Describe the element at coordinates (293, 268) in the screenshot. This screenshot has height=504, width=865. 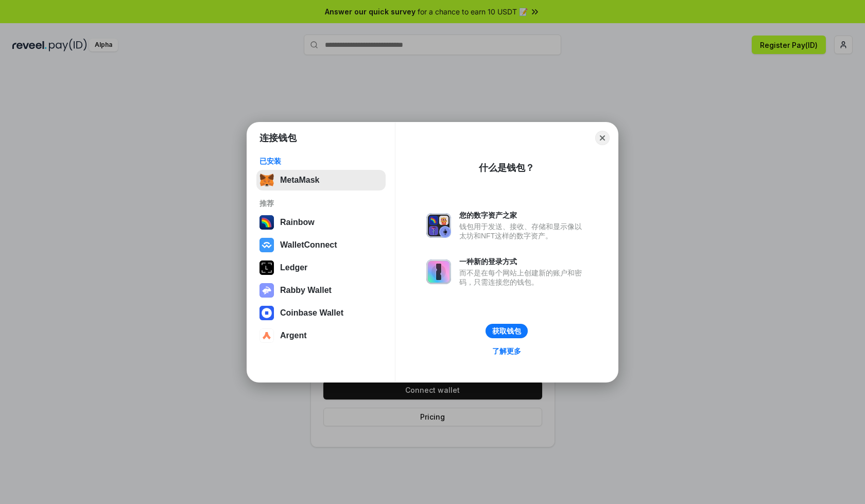
I see `div: Ledger` at that location.